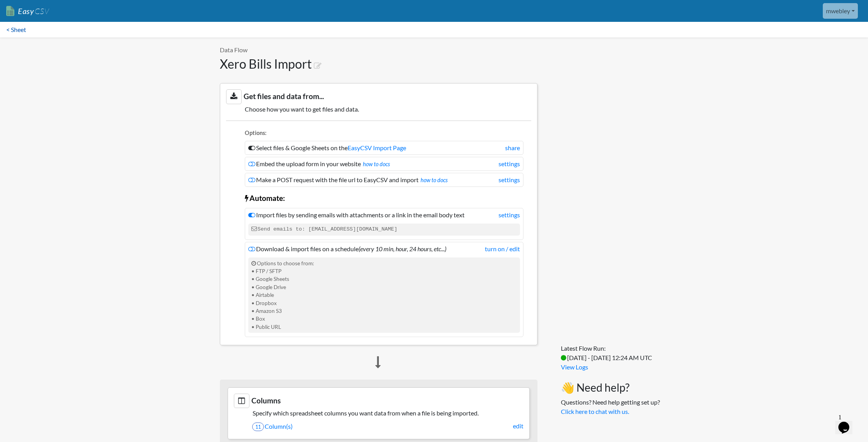 This screenshot has height=442, width=868. I want to click on li: Automate:, so click(384, 197).